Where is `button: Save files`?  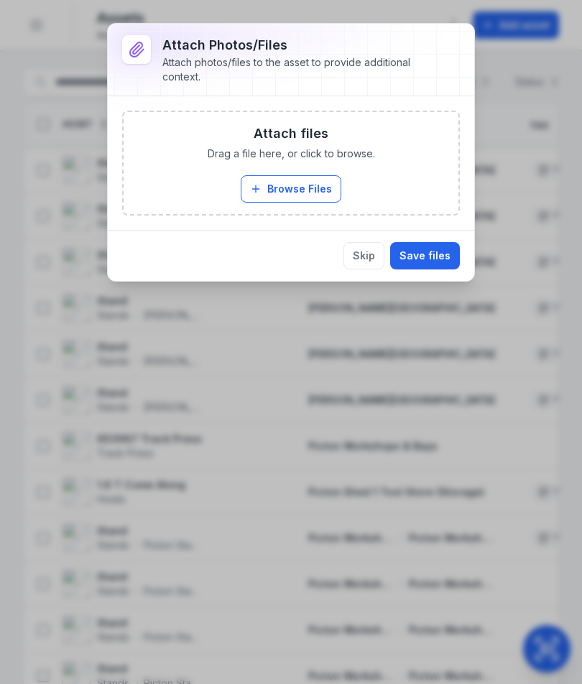
button: Save files is located at coordinates (425, 256).